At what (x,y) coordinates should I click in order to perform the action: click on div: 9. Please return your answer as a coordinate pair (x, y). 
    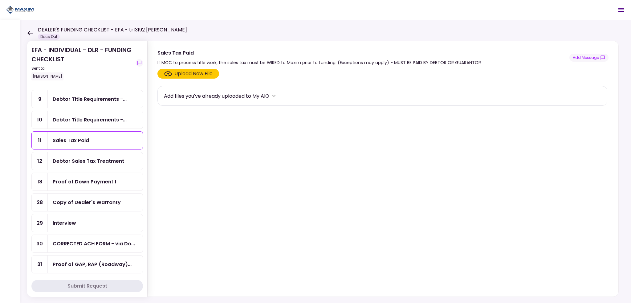
    Looking at the image, I should click on (40, 99).